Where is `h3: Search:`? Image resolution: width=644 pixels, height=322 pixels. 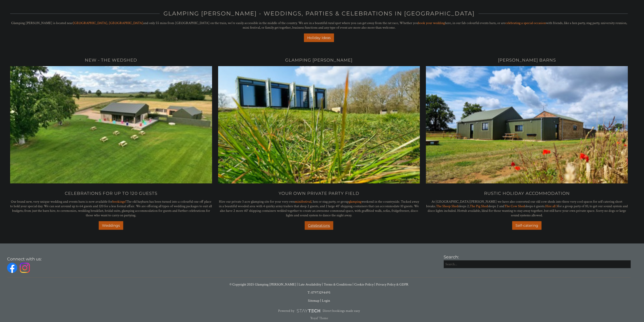 h3: Search: is located at coordinates (537, 257).